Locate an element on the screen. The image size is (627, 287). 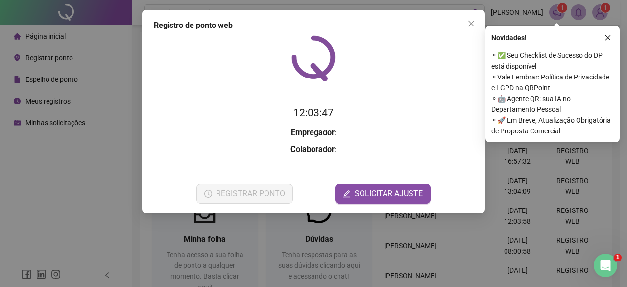
span: ⚬ Vale Lembrar: Política de Privacidade e LGPD na QRPoint is located at coordinates (553, 82).